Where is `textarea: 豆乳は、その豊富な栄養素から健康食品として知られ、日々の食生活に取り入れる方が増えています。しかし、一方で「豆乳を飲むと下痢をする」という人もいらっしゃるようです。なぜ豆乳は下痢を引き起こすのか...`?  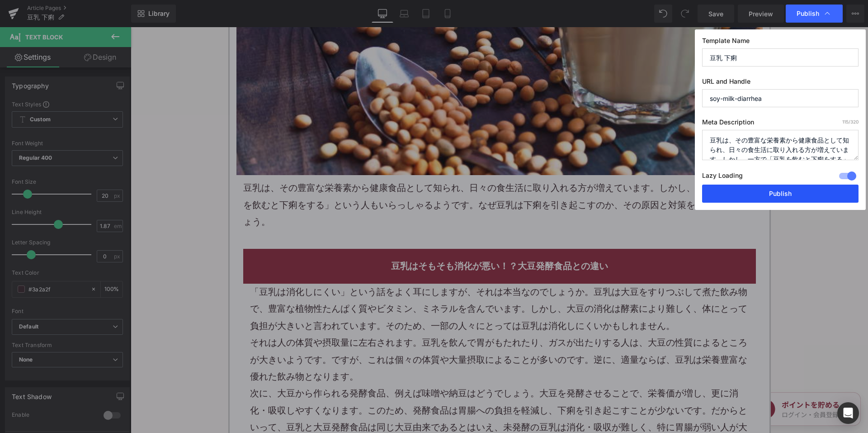 textarea: 豆乳は、その豊富な栄養素から健康食品として知られ、日々の食生活に取り入れる方が増えています。しかし、一方で「豆乳を飲むと下痢をする」という人もいらっしゃるようです。なぜ豆乳は下痢を引き起こすのか... is located at coordinates (781, 145).